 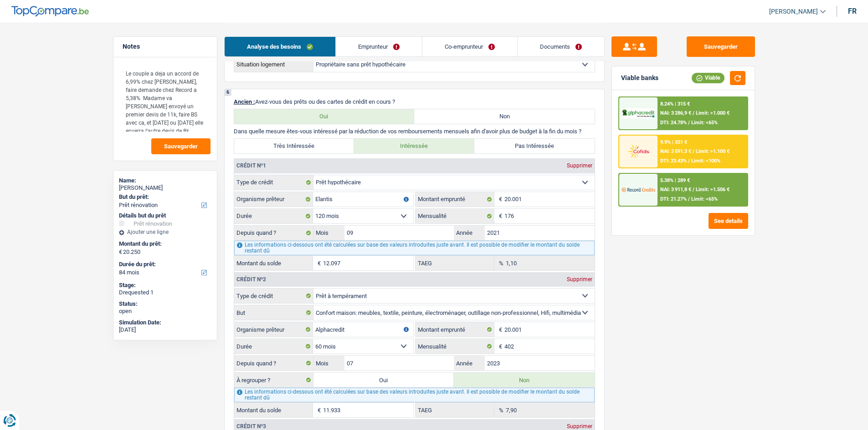 I want to click on div: Stage:, so click(x=165, y=286).